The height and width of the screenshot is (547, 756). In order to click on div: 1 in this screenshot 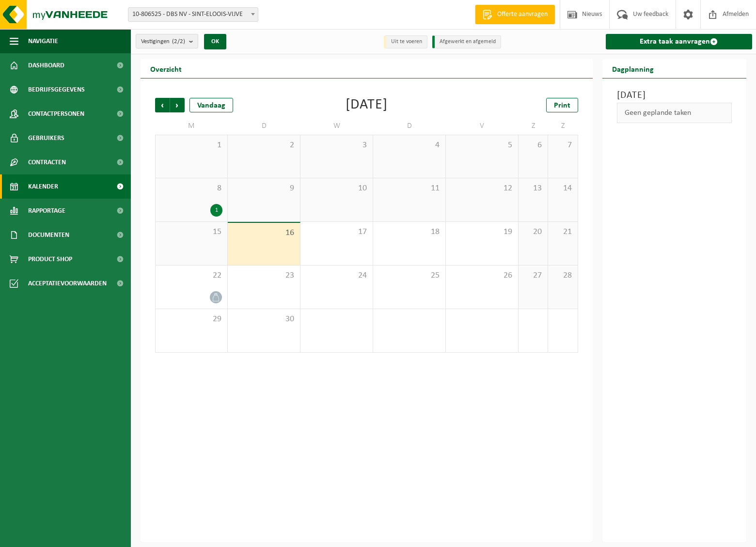, I will do `click(217, 210)`.